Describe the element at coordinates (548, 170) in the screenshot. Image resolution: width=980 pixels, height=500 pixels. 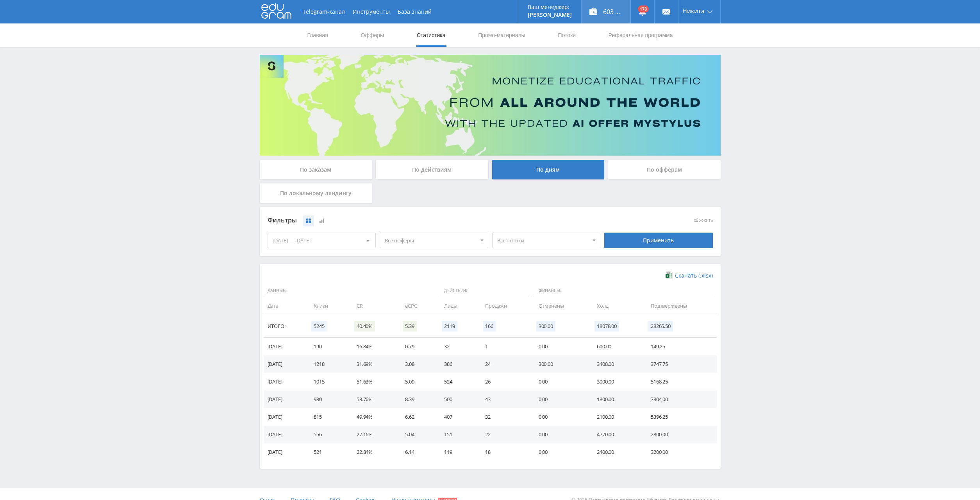
I see `div: По дням` at that location.